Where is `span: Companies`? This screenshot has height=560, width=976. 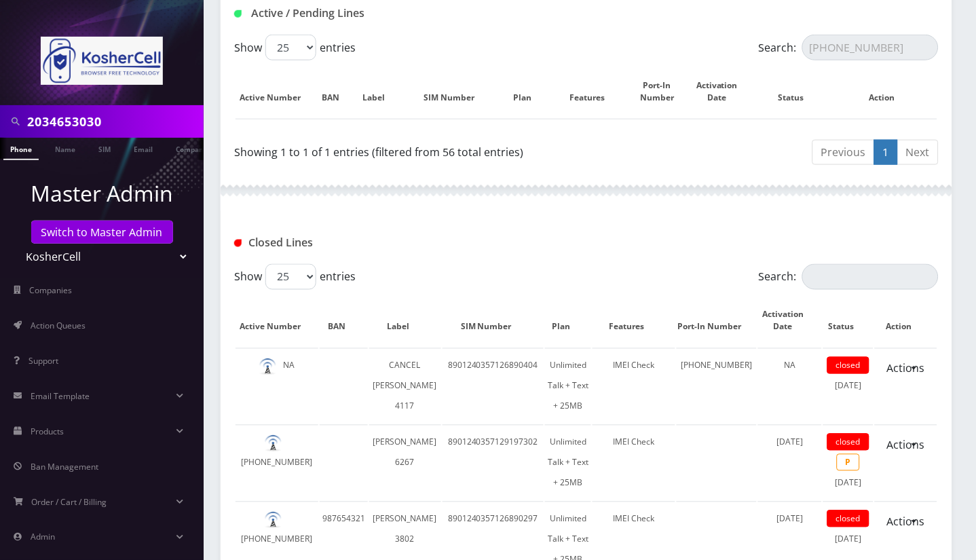 span: Companies is located at coordinates (51, 290).